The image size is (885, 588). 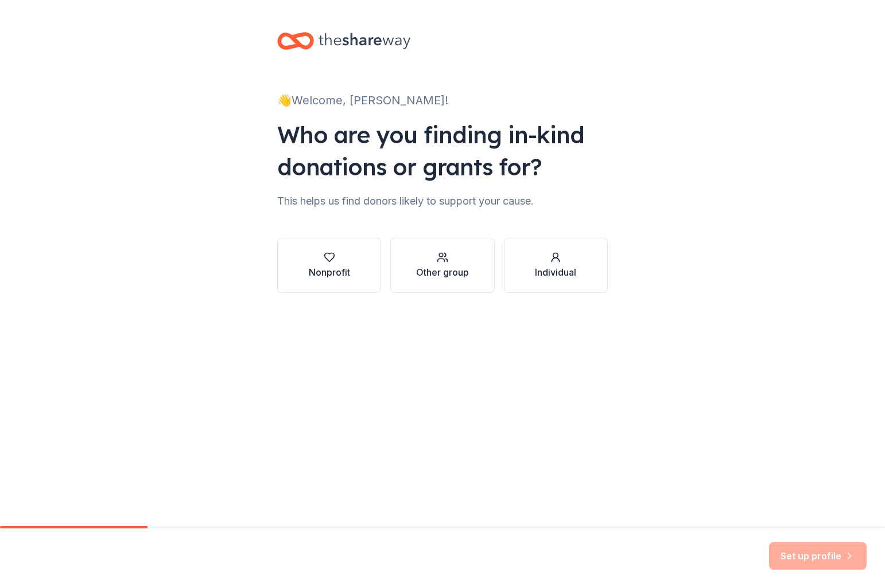 I want to click on div: Who are you finding in-kind donations or grants for?, so click(x=442, y=151).